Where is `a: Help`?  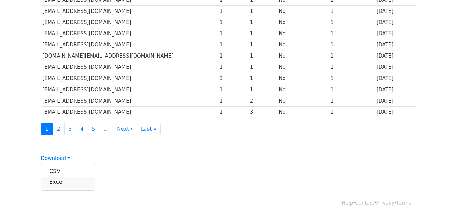
a: Help is located at coordinates (347, 203).